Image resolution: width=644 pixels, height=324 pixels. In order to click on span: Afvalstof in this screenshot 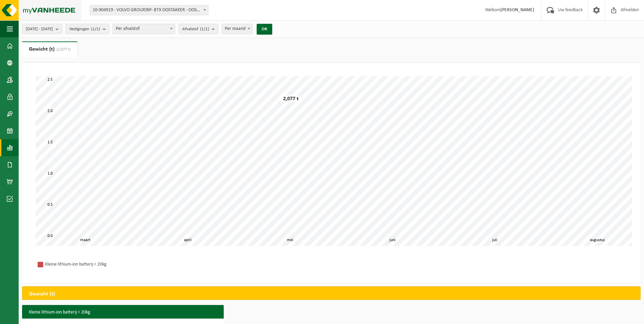, I will do `click(195, 29)`.